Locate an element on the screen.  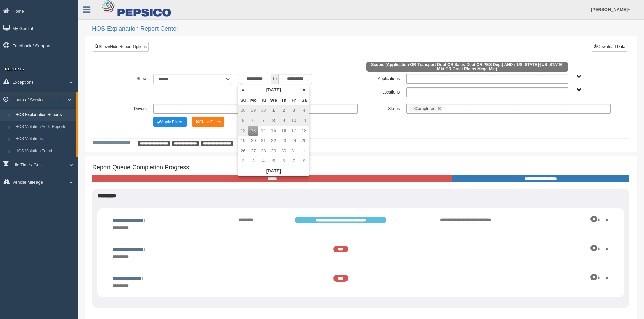
td: 20 is located at coordinates (253, 141).